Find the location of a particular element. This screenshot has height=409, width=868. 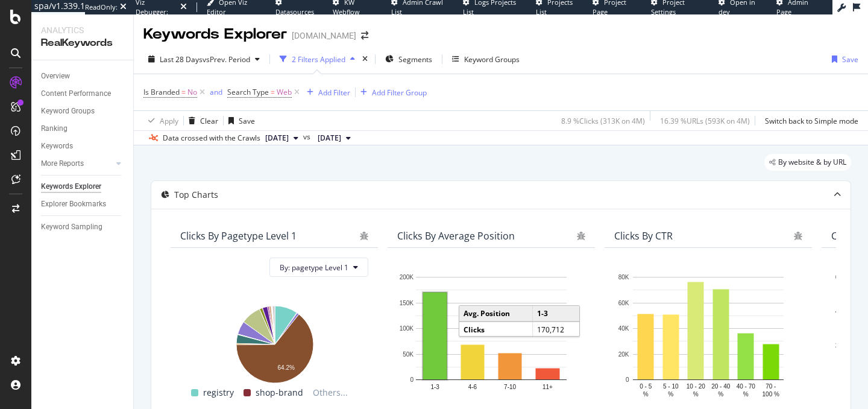

button: Apply is located at coordinates (161, 121).